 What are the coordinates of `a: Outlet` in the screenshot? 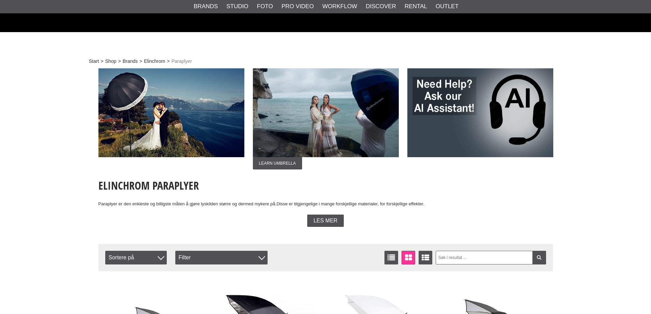 It's located at (447, 6).